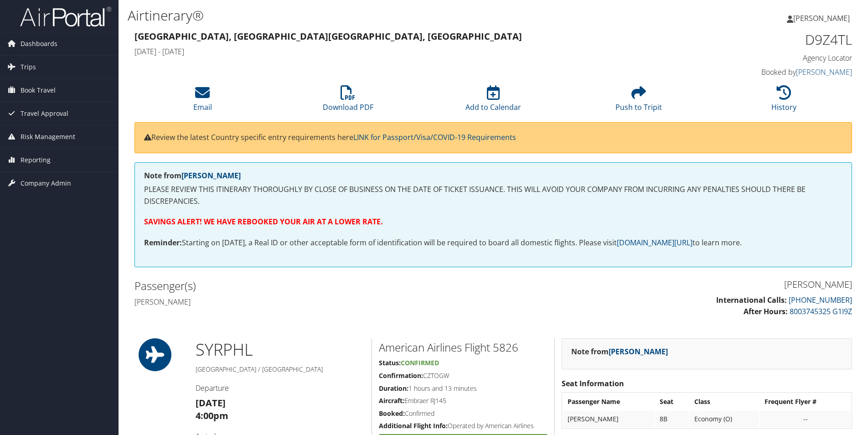 This screenshot has width=868, height=435. Describe the element at coordinates (493, 138) in the screenshot. I see `p: Review the latest Country specific entry requirements here` at that location.